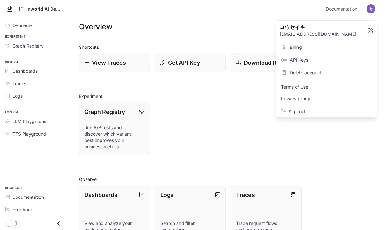 The image size is (385, 230). I want to click on a: Terms of Use, so click(327, 87).